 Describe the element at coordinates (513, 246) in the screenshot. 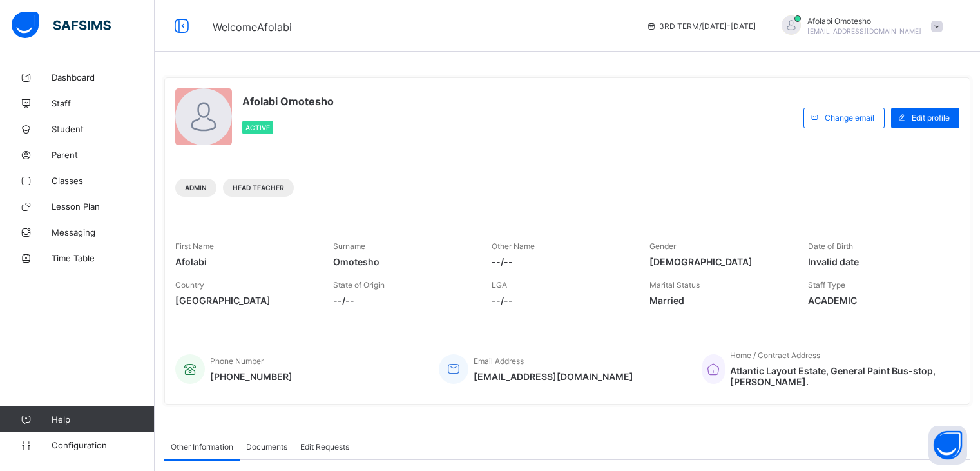

I see `span: Other Name` at that location.